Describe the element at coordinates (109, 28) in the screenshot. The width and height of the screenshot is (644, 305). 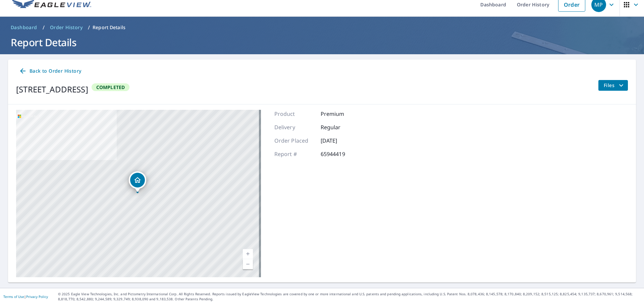
I see `p: Report Details` at that location.